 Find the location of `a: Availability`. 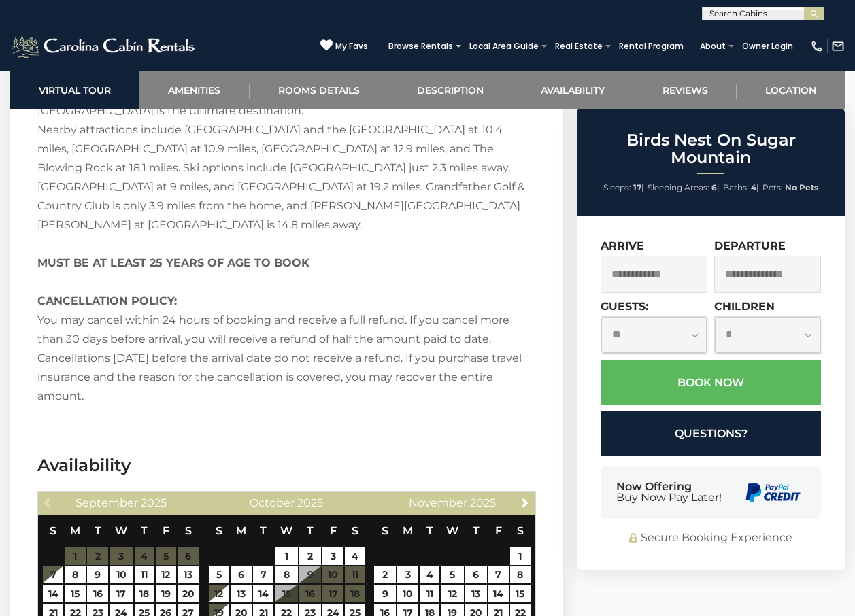

a: Availability is located at coordinates (573, 90).